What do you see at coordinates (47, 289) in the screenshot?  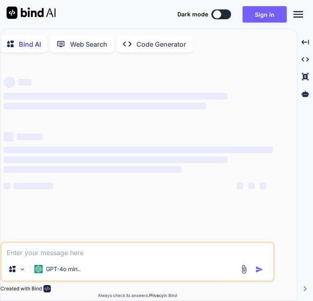 I see `img: bind-logo` at bounding box center [47, 289].